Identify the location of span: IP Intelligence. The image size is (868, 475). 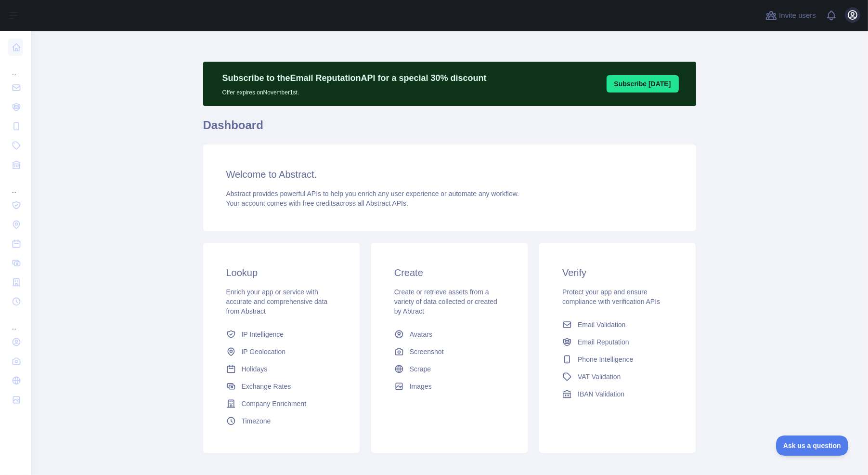
(263, 334).